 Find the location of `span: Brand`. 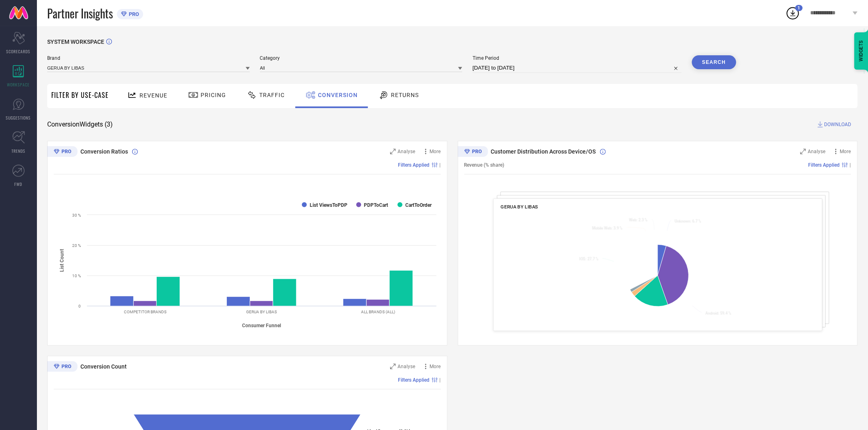

span: Brand is located at coordinates (149, 58).